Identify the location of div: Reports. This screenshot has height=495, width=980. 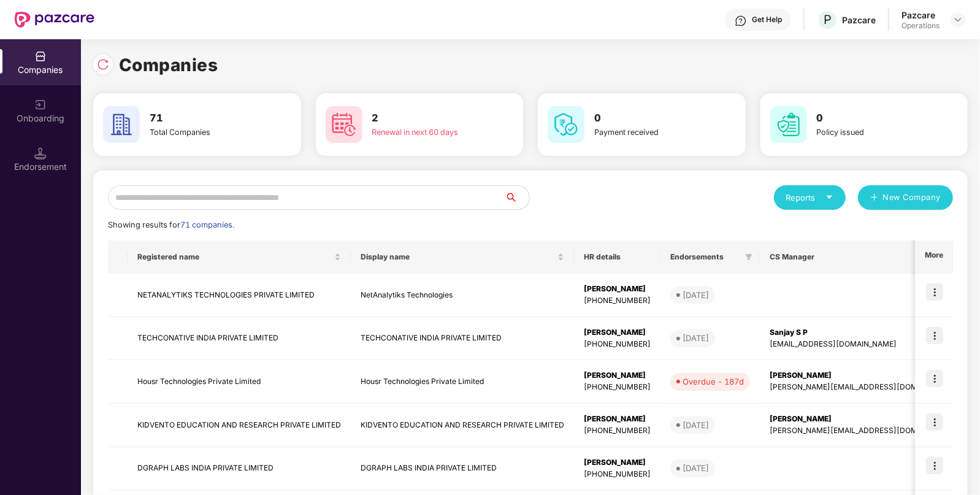
(809, 197).